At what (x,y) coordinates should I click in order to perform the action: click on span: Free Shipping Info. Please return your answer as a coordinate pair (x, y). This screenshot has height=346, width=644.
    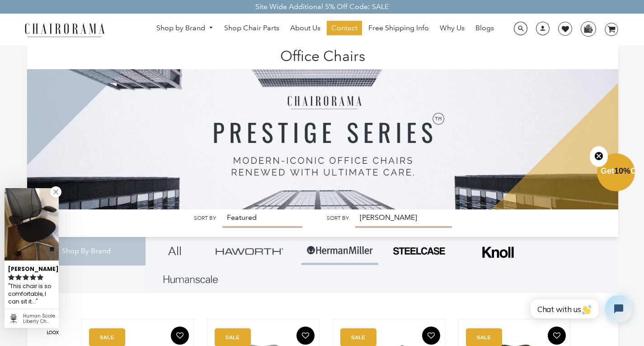
    Looking at the image, I should click on (399, 28).